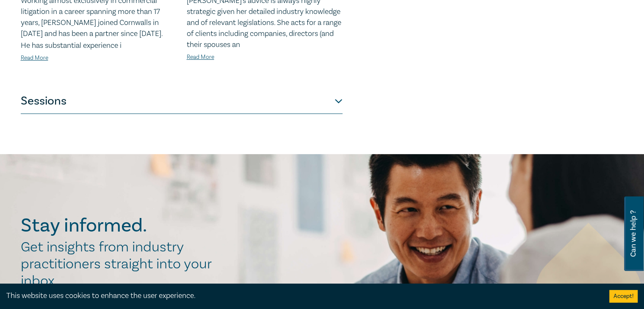  Describe the element at coordinates (121, 226) in the screenshot. I see `h2: Stay informed.` at that location.